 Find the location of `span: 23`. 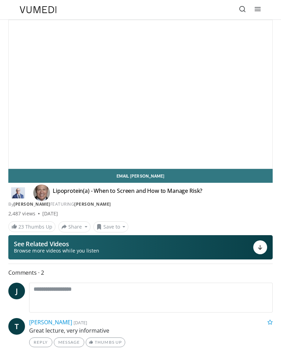

span: 23 is located at coordinates (21, 226).